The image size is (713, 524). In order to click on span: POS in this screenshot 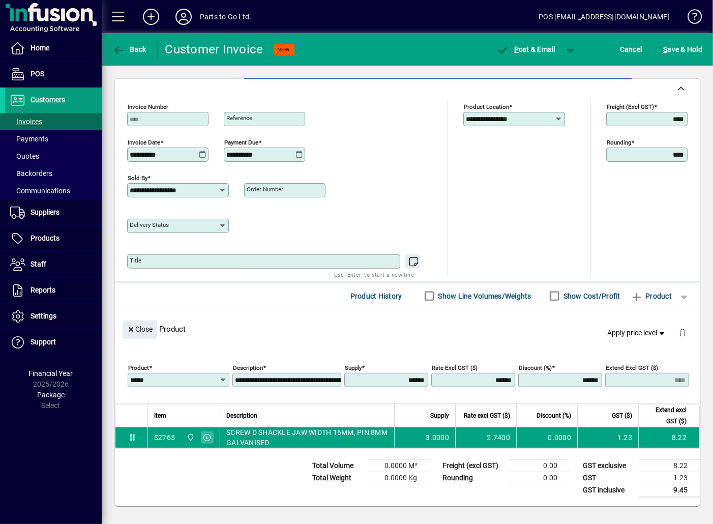, I will do `click(37, 74)`.